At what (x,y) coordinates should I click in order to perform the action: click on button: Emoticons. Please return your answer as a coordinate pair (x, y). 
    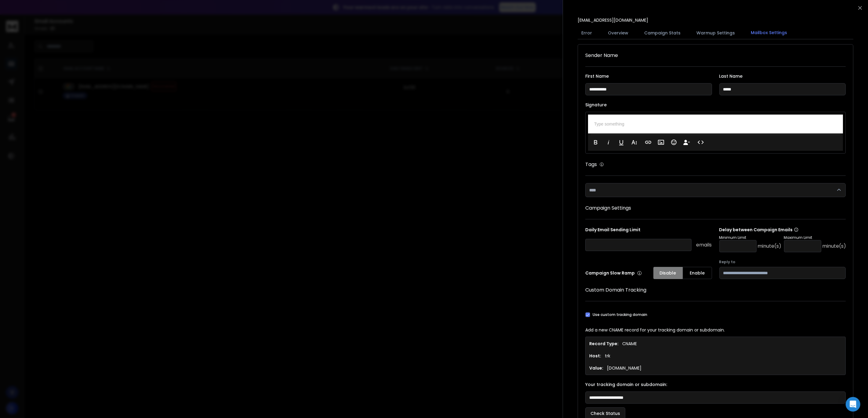
    Looking at the image, I should click on (673, 143).